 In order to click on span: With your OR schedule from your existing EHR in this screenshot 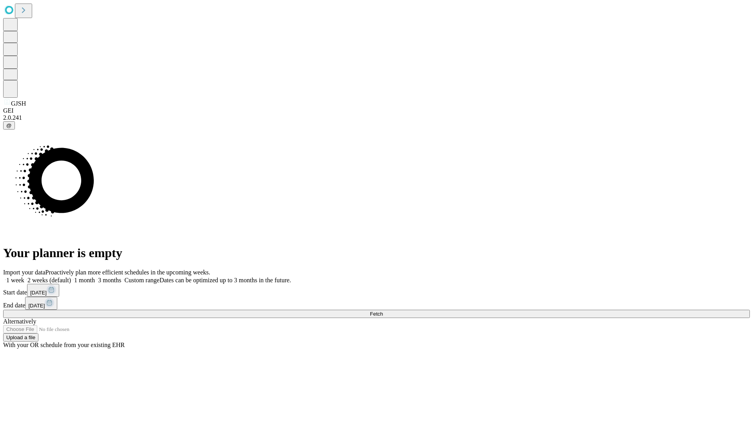, I will do `click(64, 344)`.